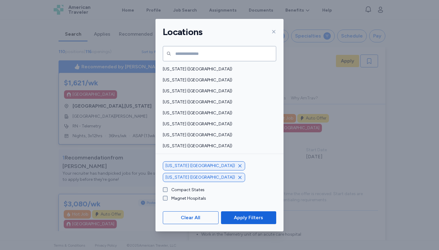  What do you see at coordinates (190, 218) in the screenshot?
I see `span: Clear All` at bounding box center [190, 218].